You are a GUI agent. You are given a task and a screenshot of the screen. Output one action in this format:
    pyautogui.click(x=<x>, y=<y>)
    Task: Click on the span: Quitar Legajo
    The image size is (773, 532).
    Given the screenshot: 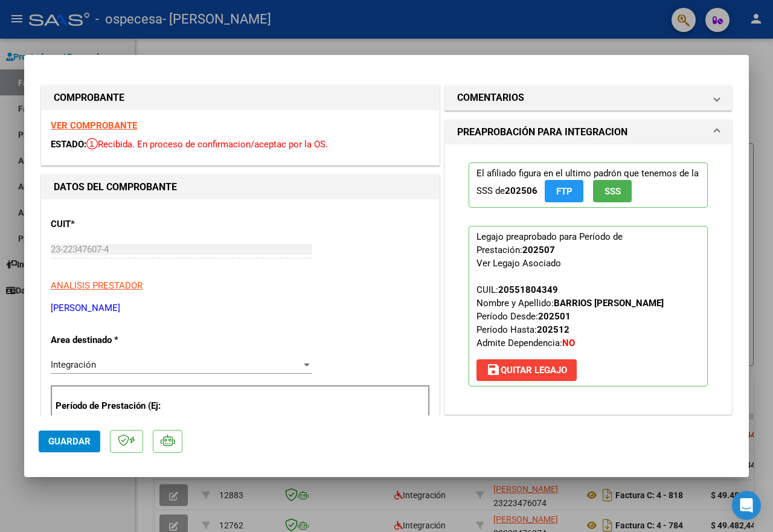 What is the action you would take?
    pyautogui.click(x=527, y=370)
    